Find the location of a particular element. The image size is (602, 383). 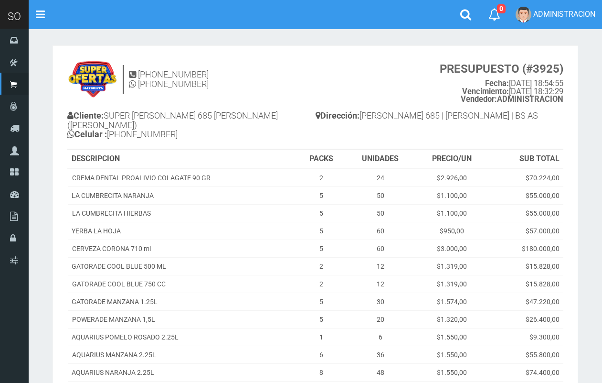

td: 20 is located at coordinates (380, 319).